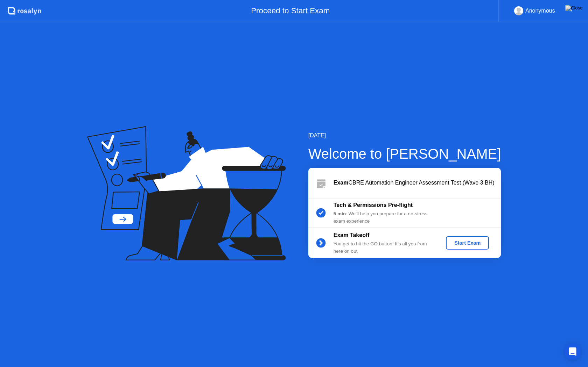 This screenshot has height=367, width=588. I want to click on img: Close, so click(574, 8).